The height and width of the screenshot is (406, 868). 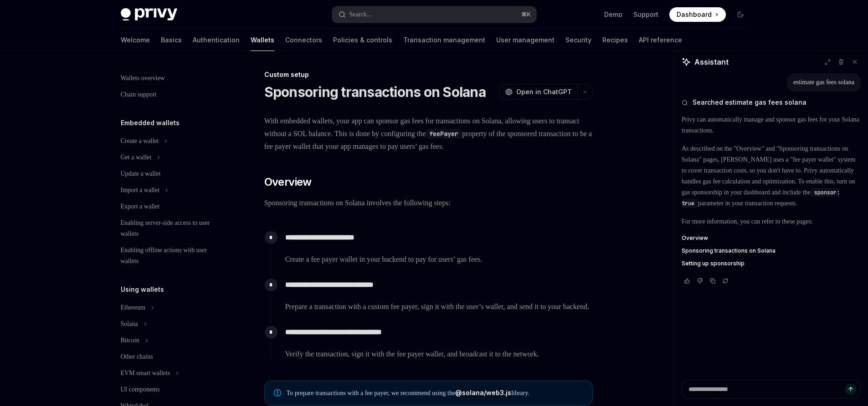 What do you see at coordinates (711, 62) in the screenshot?
I see `span: Assistant` at bounding box center [711, 62].